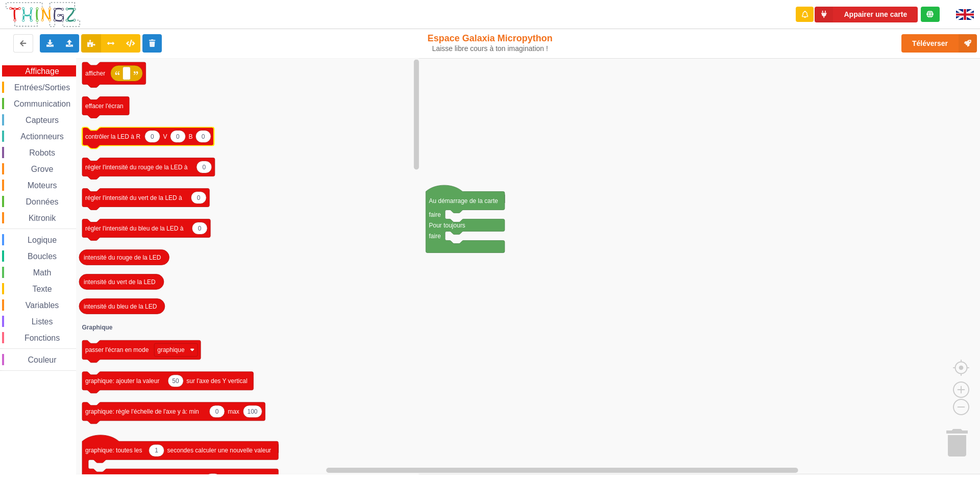 The image size is (980, 482). Describe the element at coordinates (42, 103) in the screenshot. I see `span: Communication` at that location.